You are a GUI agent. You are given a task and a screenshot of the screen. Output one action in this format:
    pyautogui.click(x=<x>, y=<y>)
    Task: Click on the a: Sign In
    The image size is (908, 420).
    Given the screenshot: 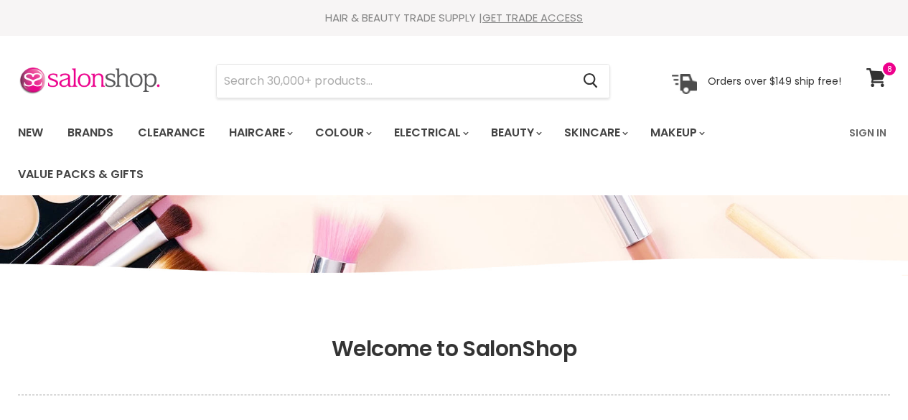 What is the action you would take?
    pyautogui.click(x=868, y=133)
    